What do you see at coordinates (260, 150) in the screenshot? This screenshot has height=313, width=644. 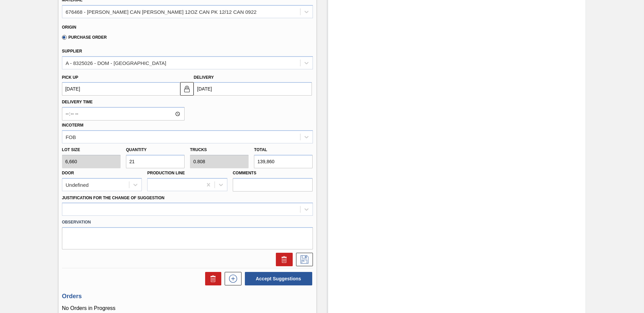 I see `label: Total` at bounding box center [260, 150].